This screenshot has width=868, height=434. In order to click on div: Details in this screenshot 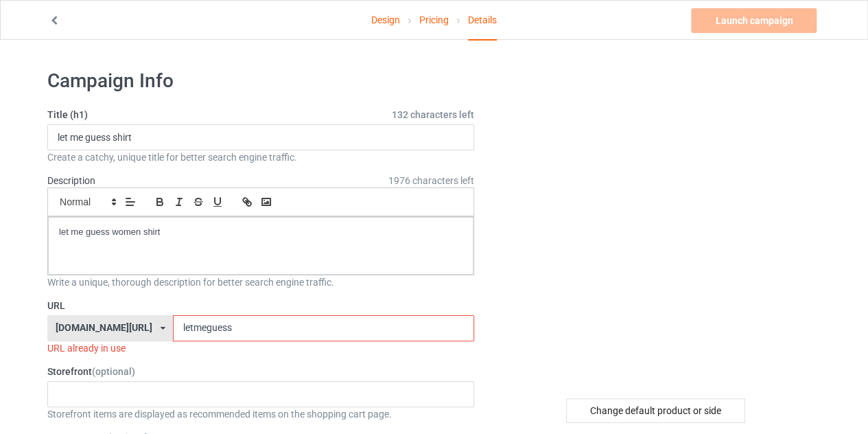, I will do `click(482, 20)`.